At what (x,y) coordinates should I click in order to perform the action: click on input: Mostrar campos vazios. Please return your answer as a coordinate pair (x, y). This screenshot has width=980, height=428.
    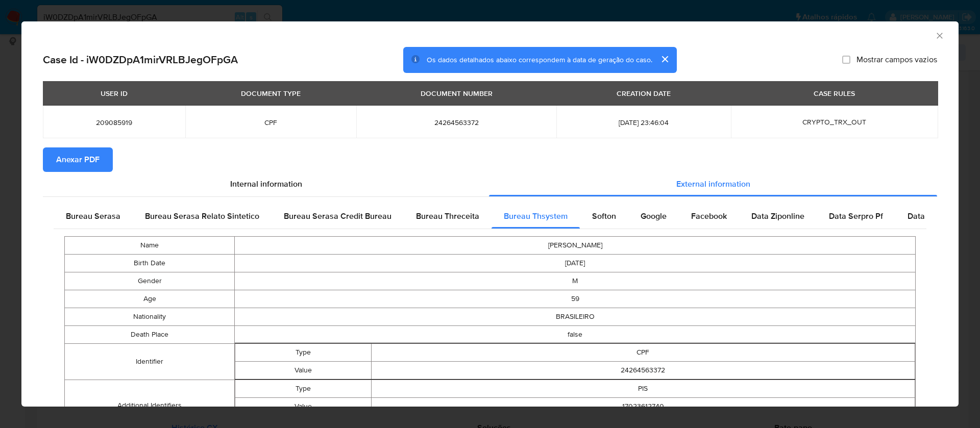
    Looking at the image, I should click on (847, 60).